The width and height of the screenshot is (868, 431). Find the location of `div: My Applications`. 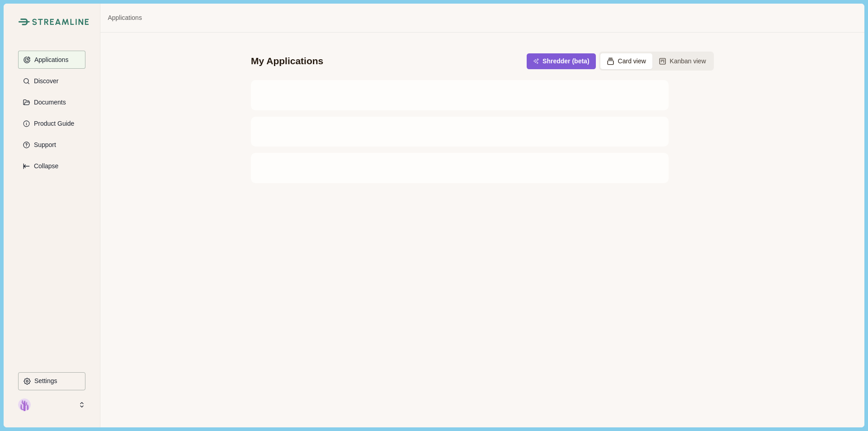

div: My Applications is located at coordinates (287, 61).